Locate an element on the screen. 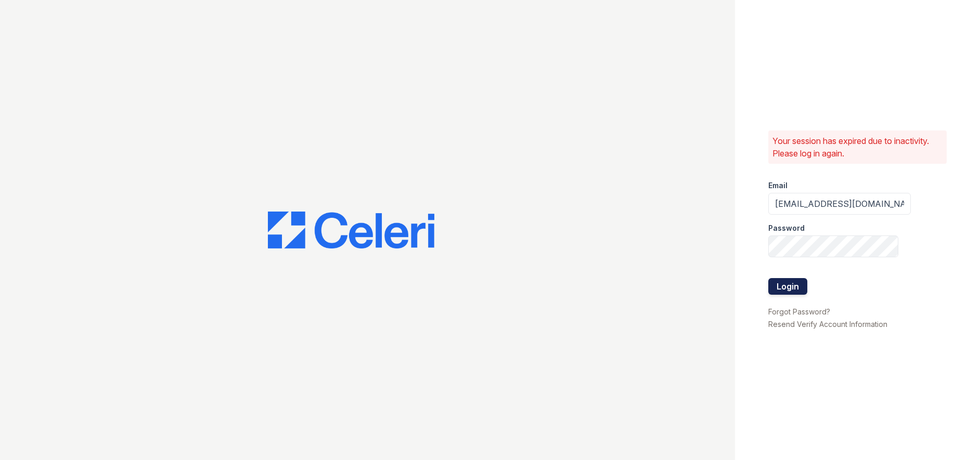 The width and height of the screenshot is (980, 460). p: Your session has expired due to inactivity. Please log in again. is located at coordinates (857, 147).